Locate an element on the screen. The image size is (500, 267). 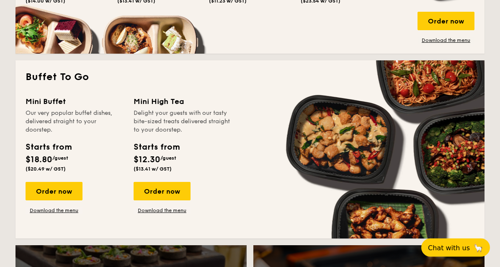
h2: Buffet To Go is located at coordinates (250, 78).